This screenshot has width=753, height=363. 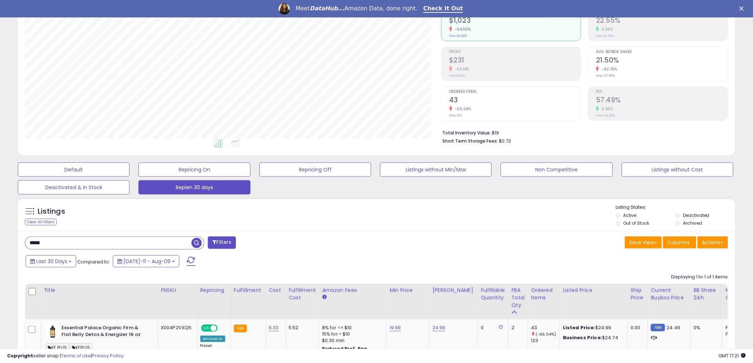 What do you see at coordinates (327, 8) in the screenshot?
I see `i: DataHub...` at bounding box center [327, 8].